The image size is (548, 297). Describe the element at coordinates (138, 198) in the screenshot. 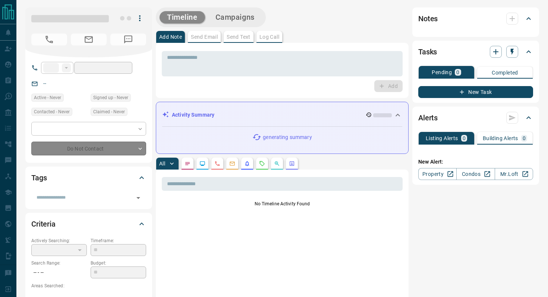

I see `button: Open` at that location.